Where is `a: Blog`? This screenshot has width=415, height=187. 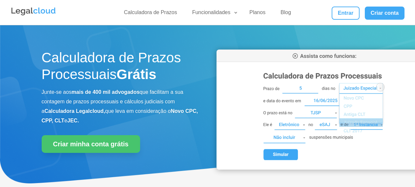
a: Blog is located at coordinates (286, 14).